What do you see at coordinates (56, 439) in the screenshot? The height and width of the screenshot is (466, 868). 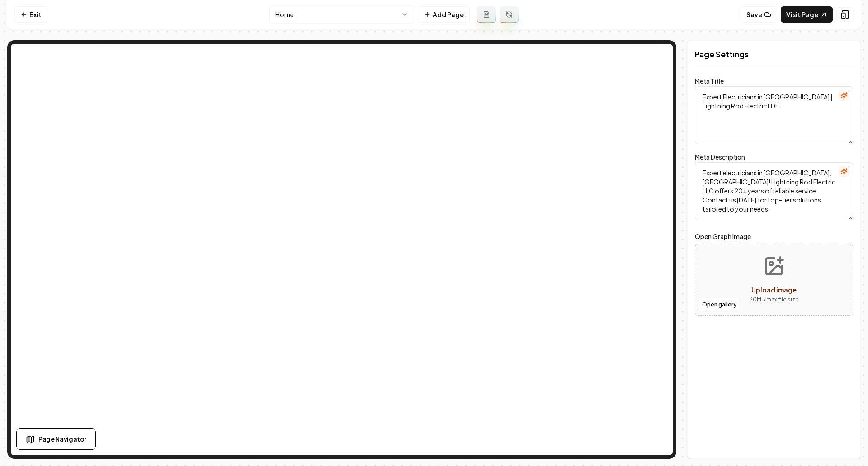 I see `button: Page Navigator` at bounding box center [56, 439].